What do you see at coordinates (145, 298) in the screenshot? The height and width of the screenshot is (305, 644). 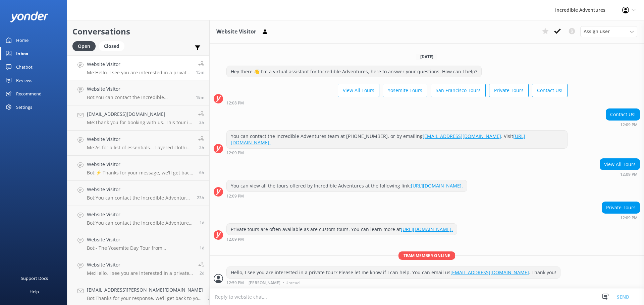 I see `p: Bot: Thanks for your response, we'll get back to you as soon as we can during opening hours.` at bounding box center [145, 298].